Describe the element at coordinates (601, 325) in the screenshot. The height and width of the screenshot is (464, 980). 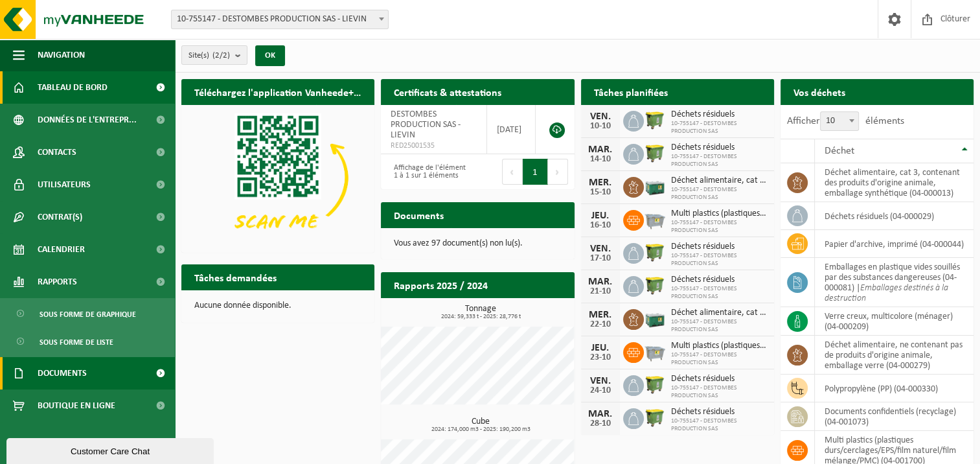
I see `div: 22-10` at that location.